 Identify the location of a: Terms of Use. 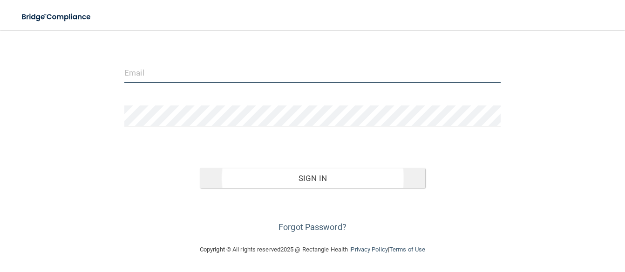
(407, 249).